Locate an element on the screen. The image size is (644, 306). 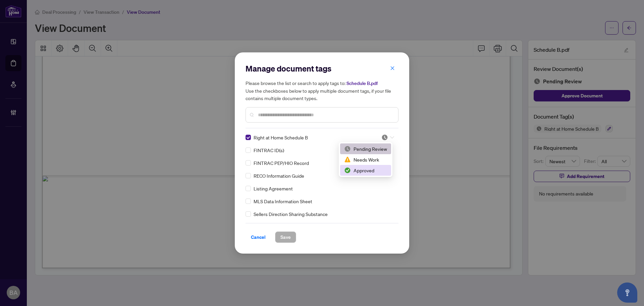
div: Needs Work is located at coordinates (366, 159).